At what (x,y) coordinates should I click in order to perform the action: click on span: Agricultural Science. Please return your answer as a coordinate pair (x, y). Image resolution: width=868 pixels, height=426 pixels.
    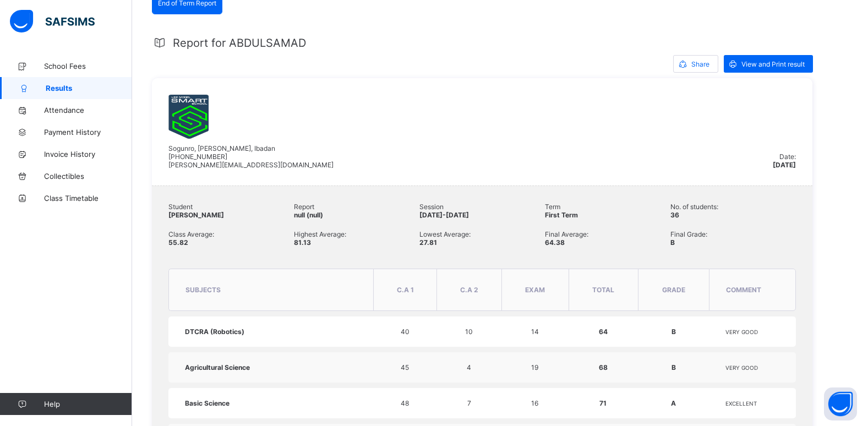
    Looking at the image, I should click on (217, 367).